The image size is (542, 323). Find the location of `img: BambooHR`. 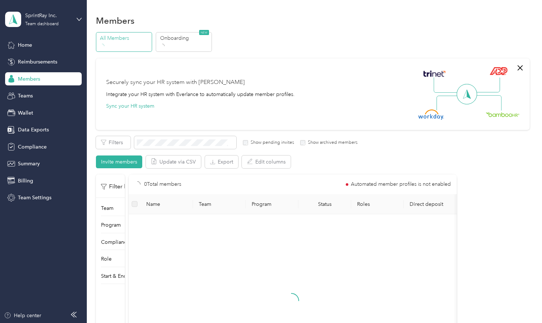

img: BambooHR is located at coordinates (503, 114).